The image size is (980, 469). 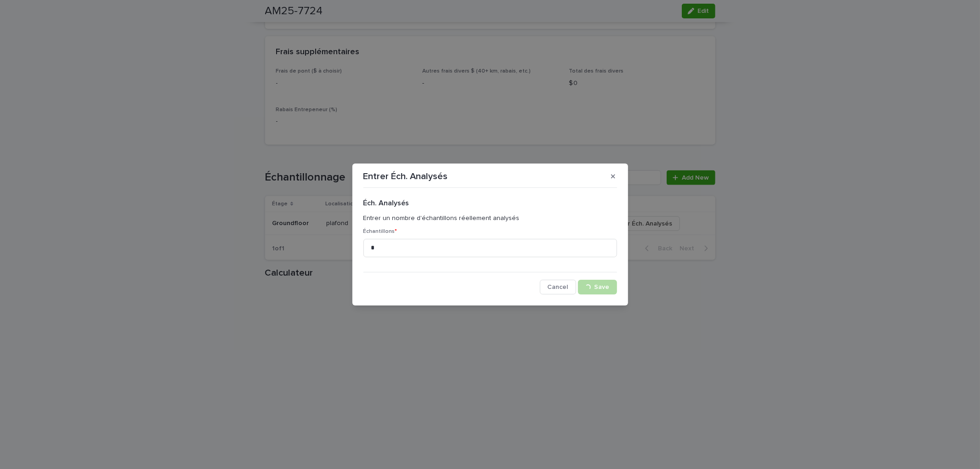 I want to click on p: Entrer Éch. Analysés, so click(x=406, y=177).